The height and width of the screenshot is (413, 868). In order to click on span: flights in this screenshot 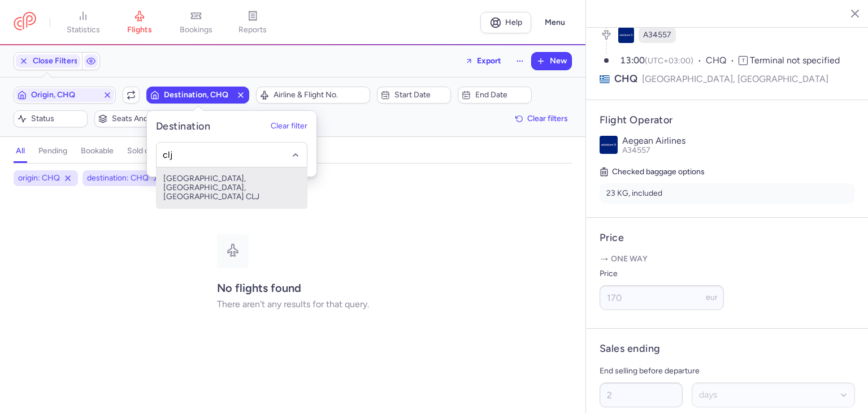, I will do `click(139, 30)`.